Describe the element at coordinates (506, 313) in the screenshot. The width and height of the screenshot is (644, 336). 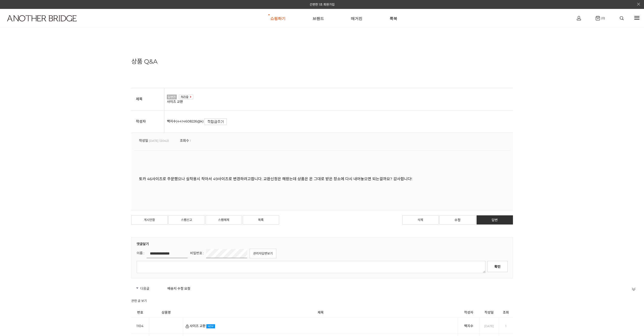
I see `th: 조회` at that location.